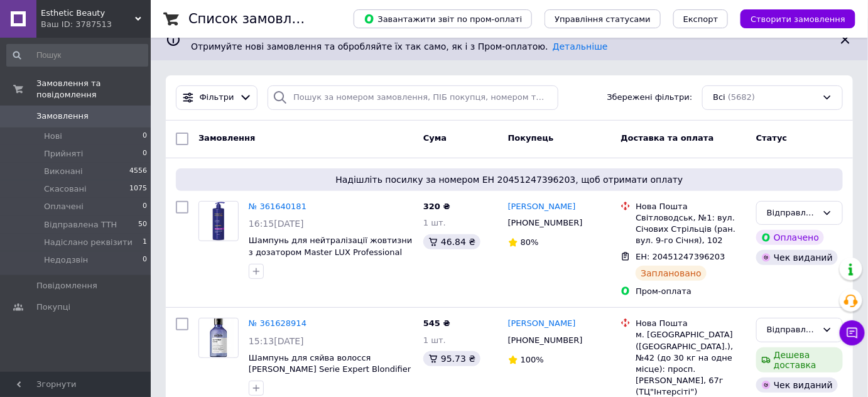  I want to click on span: Управління статусами, so click(602, 18).